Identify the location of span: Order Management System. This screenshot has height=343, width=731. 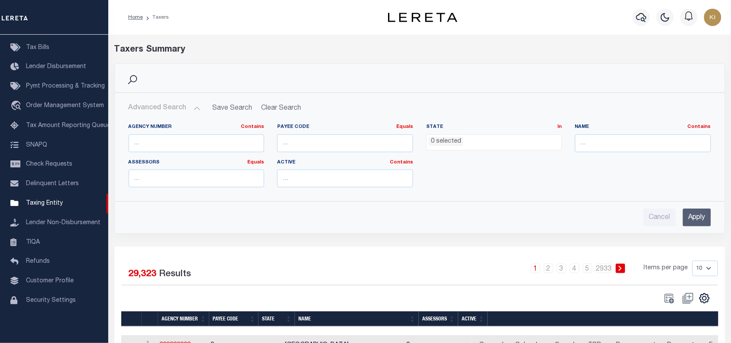
(65, 106).